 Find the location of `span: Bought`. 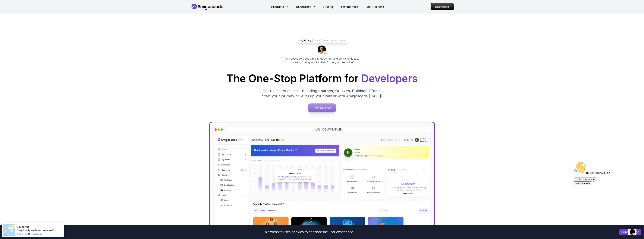

span: Bought is located at coordinates (20, 230).